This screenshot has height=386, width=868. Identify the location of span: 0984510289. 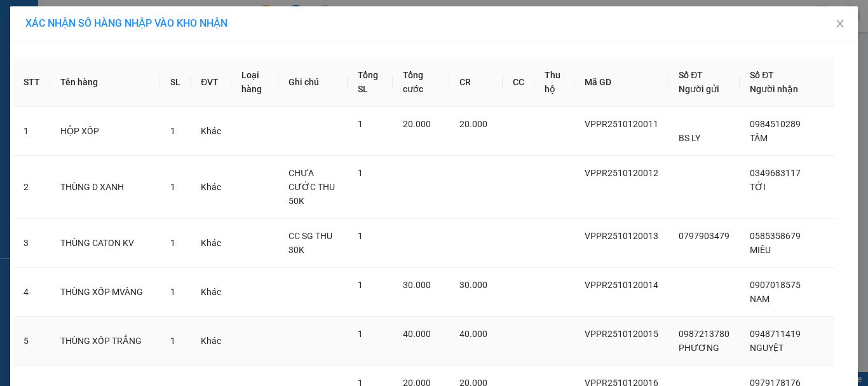
(775, 124).